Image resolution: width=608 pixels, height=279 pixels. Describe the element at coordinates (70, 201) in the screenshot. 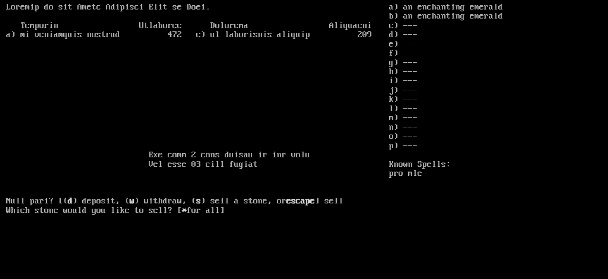

I see `b: d` at that location.